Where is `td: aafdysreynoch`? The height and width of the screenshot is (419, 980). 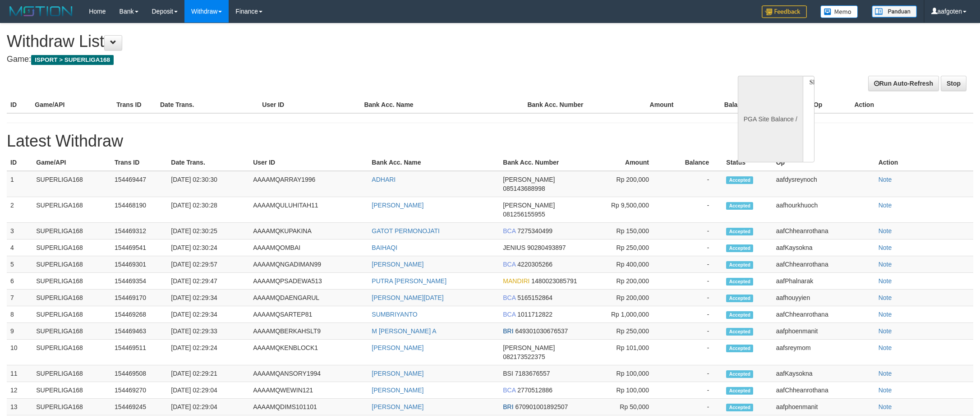 td: aafdysreynoch is located at coordinates (824, 184).